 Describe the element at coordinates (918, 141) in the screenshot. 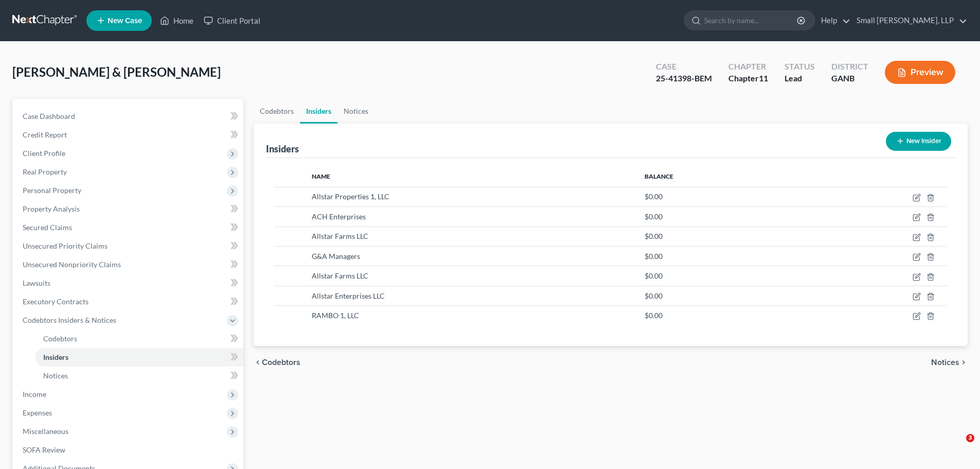

I see `button: New Insider` at that location.